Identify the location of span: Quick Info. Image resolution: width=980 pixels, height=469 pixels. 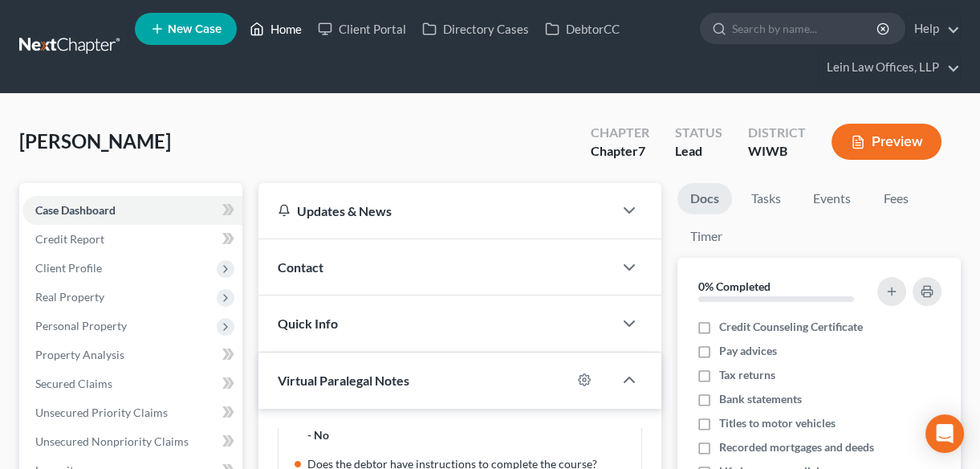
(308, 323).